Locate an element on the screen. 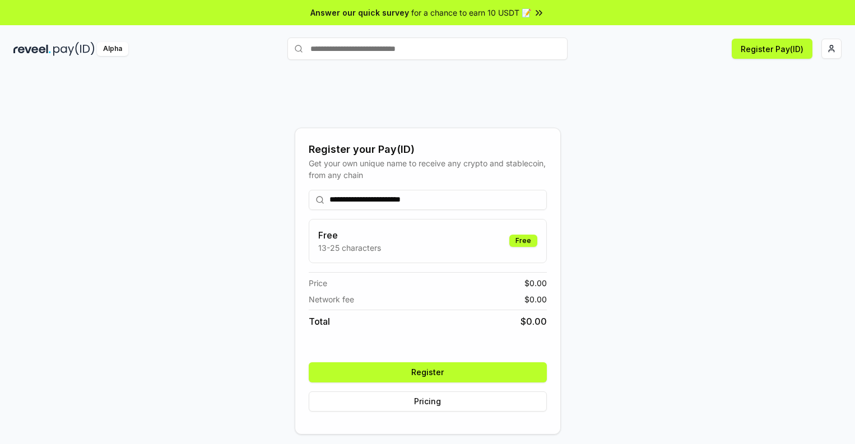 The height and width of the screenshot is (444, 855). span: Network fee is located at coordinates (331, 299).